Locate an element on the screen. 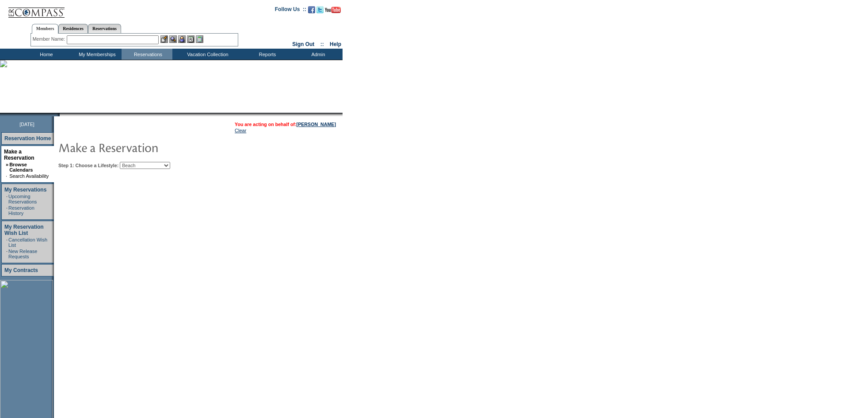  a: Sign Out is located at coordinates (303, 44).